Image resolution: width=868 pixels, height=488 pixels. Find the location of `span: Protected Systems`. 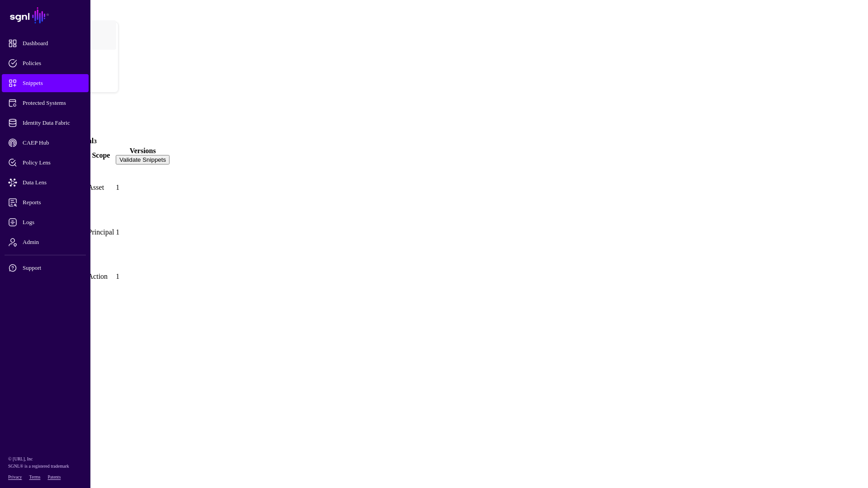

span: Protected Systems is located at coordinates (53, 103).